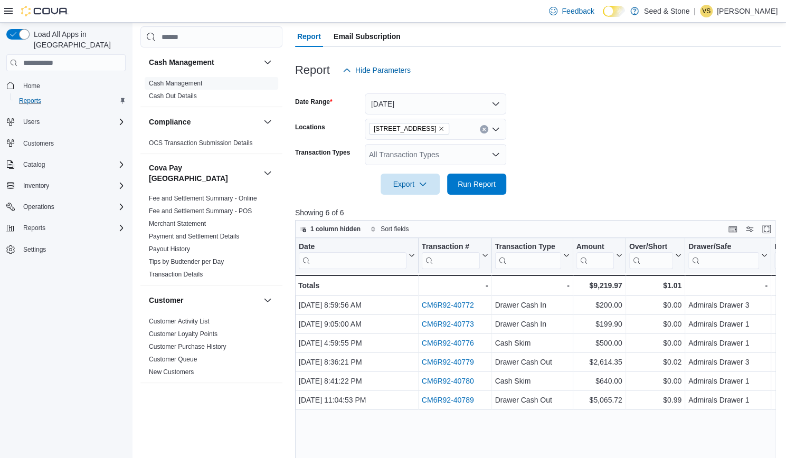  I want to click on span: Fee and Settlement Summary - Online, so click(203, 198).